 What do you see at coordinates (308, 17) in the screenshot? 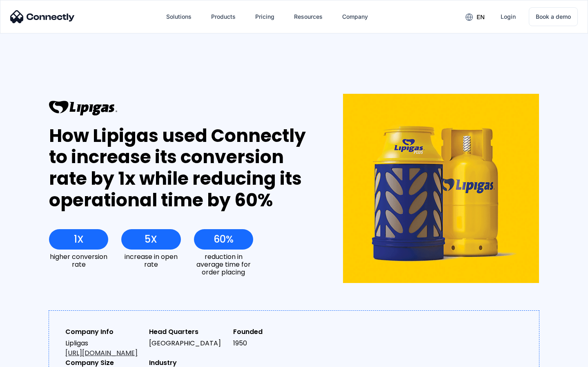
I see `div: Resources` at bounding box center [308, 17].